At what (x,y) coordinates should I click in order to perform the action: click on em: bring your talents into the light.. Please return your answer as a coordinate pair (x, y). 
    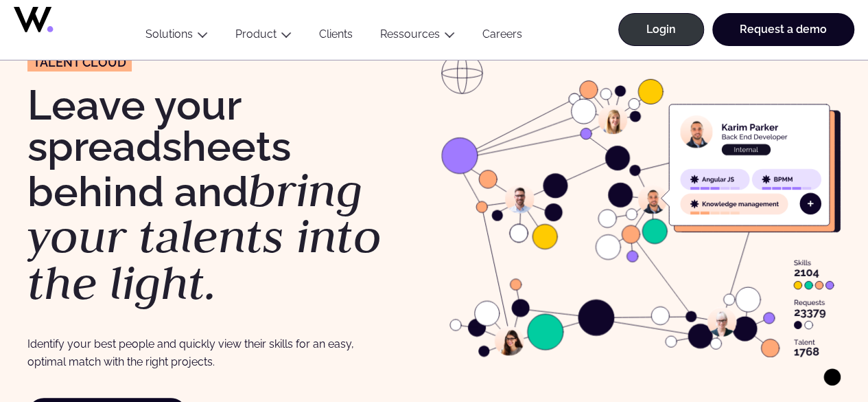
    Looking at the image, I should click on (204, 235).